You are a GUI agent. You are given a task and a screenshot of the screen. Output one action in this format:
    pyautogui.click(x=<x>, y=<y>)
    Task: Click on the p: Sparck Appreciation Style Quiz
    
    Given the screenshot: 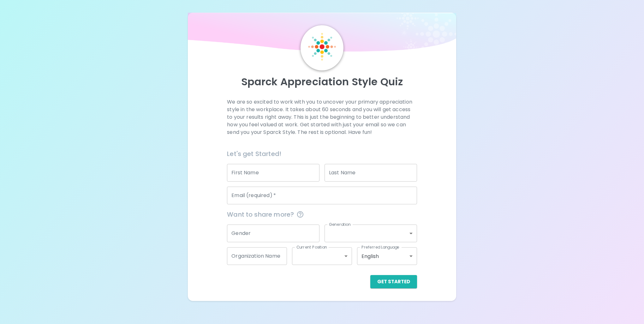 What is the action you would take?
    pyautogui.click(x=322, y=82)
    